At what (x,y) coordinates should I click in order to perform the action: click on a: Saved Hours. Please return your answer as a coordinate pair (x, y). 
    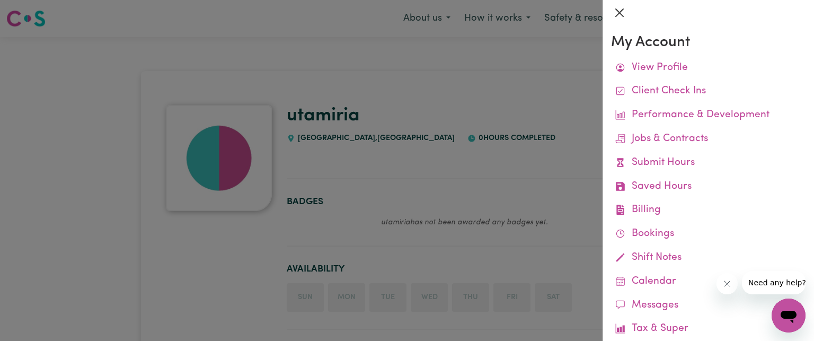
    Looking at the image, I should click on (708, 186).